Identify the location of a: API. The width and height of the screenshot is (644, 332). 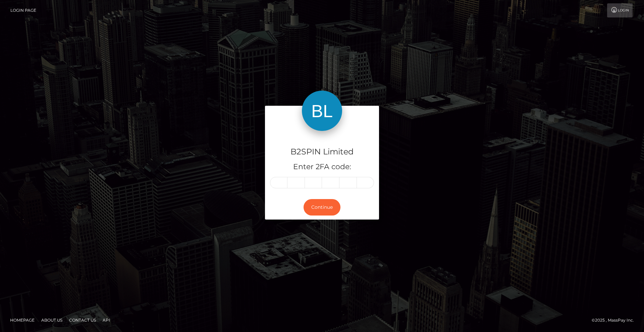
(106, 320).